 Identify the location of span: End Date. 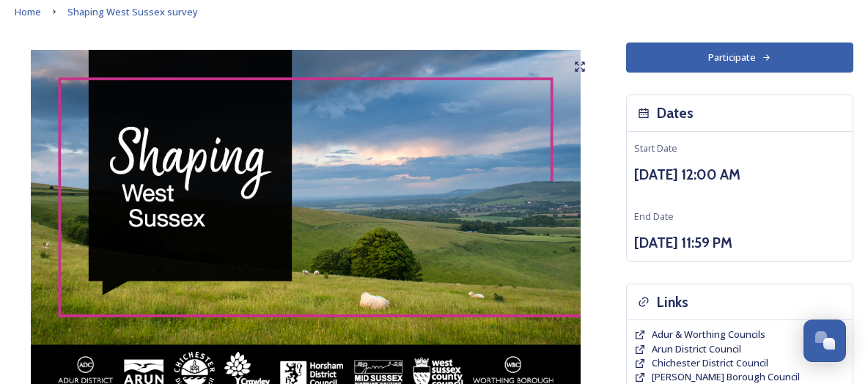
(654, 216).